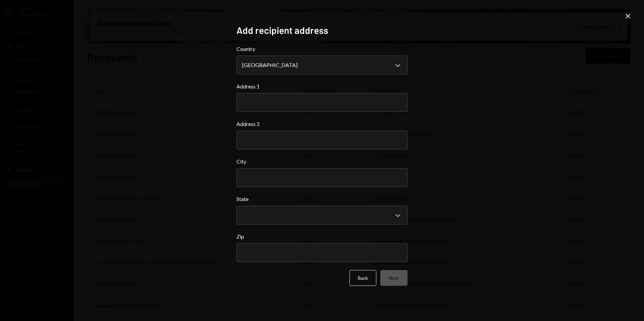  Describe the element at coordinates (322, 199) in the screenshot. I see `label: State` at that location.